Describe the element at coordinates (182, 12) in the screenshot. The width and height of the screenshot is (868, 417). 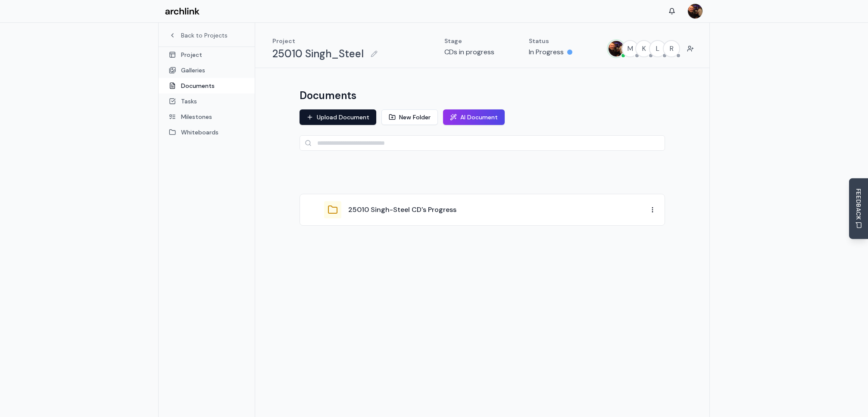
I see `img: Archlink` at that location.